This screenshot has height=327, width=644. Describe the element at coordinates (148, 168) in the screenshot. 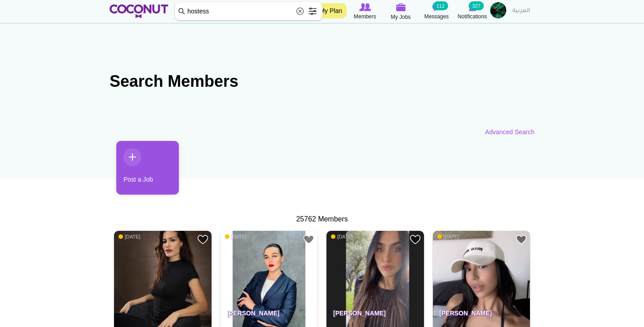

I see `a: Post a Job` at that location.